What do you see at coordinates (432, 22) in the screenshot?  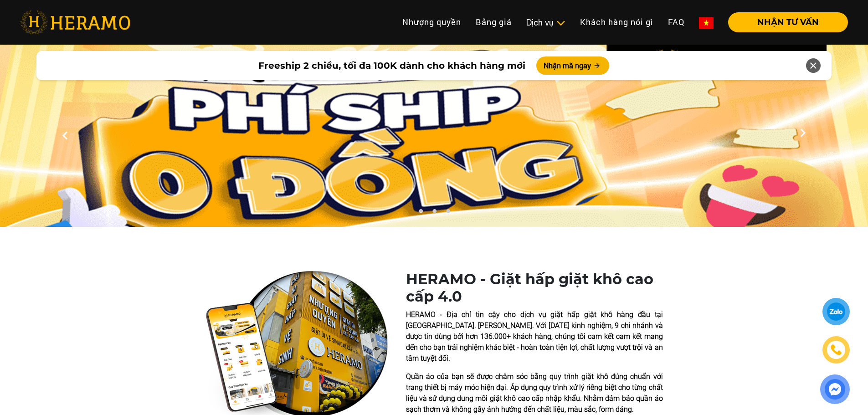 I see `a: Nhượng quyền` at bounding box center [432, 22].